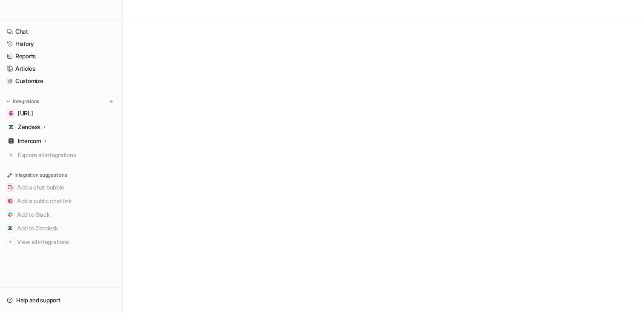 This screenshot has width=644, height=313. I want to click on p: Integration suggestions, so click(41, 175).